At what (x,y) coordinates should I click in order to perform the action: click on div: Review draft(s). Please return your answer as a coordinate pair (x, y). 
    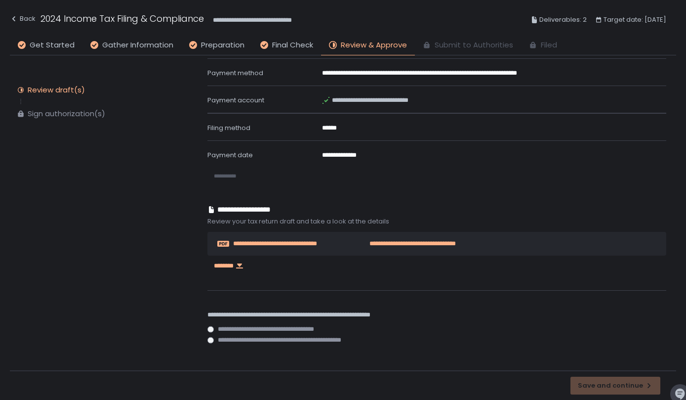
    Looking at the image, I should click on (56, 90).